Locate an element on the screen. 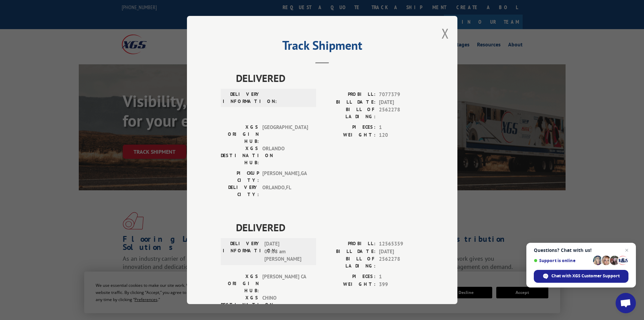 Image resolution: width=644 pixels, height=320 pixels. span: CHINO is located at coordinates (285, 305).